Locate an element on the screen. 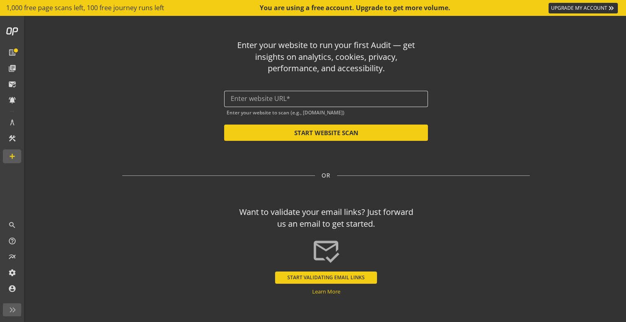 This screenshot has width=626, height=322. div: Enter your website to run your first Audit — get insights on analytics, cookies, privacy, perform... is located at coordinates (326, 57).